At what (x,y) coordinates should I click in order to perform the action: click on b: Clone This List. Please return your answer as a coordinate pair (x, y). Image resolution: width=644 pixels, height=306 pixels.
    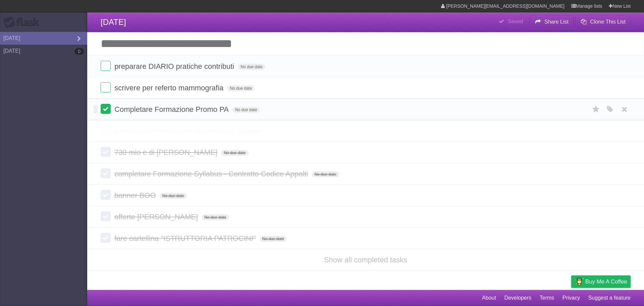
    Looking at the image, I should click on (607, 22).